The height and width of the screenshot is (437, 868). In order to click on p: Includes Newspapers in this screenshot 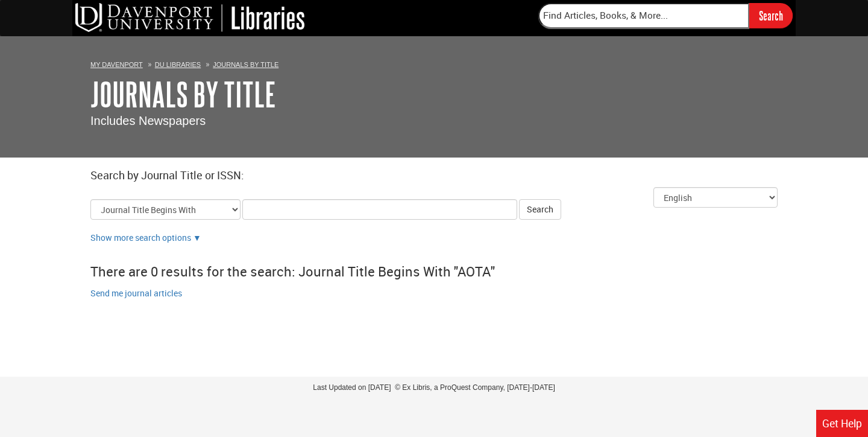, I will do `click(434, 121)`.